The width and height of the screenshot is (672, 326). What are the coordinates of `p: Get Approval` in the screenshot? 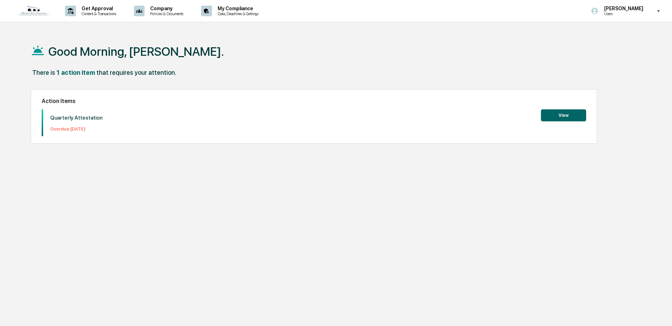 It's located at (98, 8).